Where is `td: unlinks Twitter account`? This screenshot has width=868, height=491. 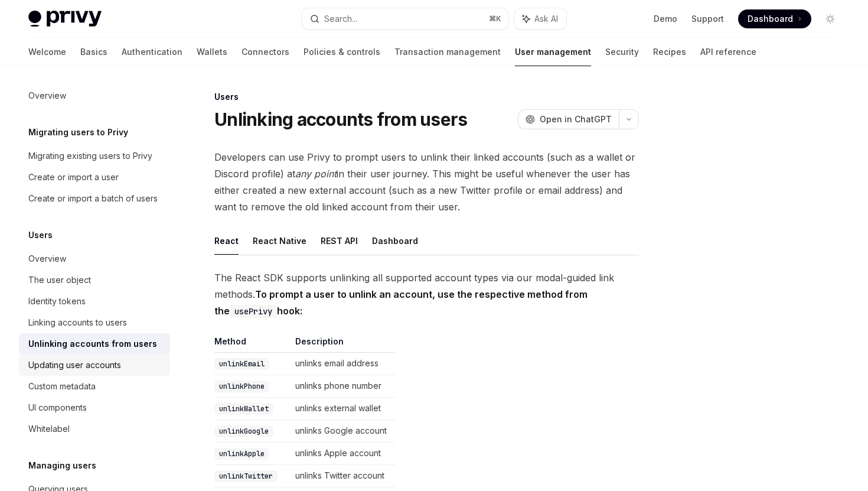
td: unlinks Twitter account is located at coordinates (343, 476).